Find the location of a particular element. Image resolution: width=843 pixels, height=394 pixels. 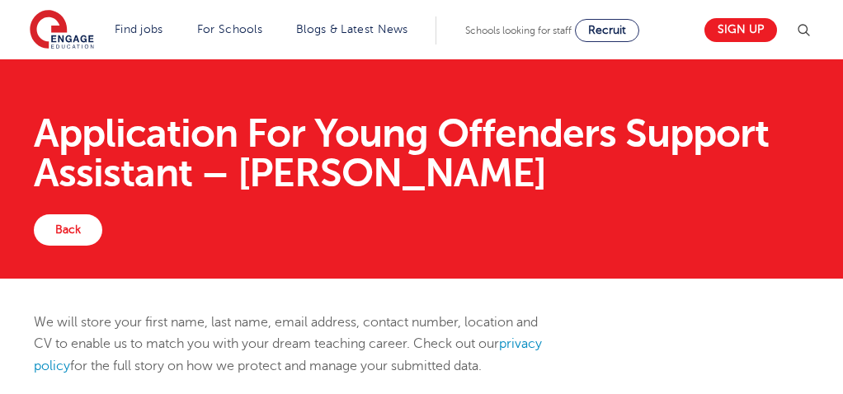

img: Engage Education is located at coordinates (62, 31).